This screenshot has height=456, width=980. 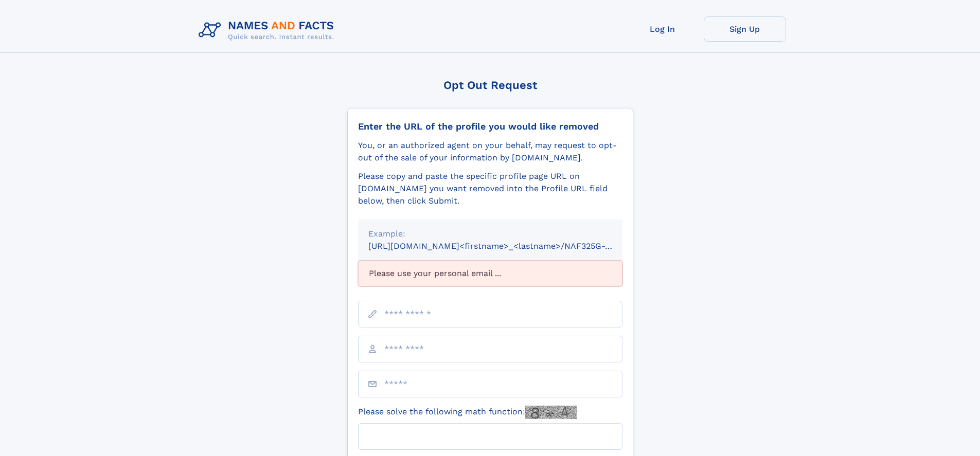 I want to click on label: Please solve the following math function:, so click(x=467, y=412).